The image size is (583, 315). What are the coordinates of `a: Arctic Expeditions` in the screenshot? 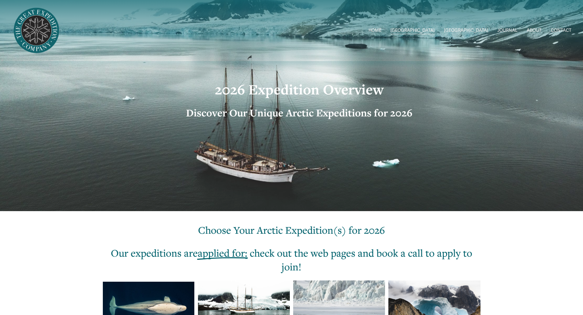 It's located at (36, 31).